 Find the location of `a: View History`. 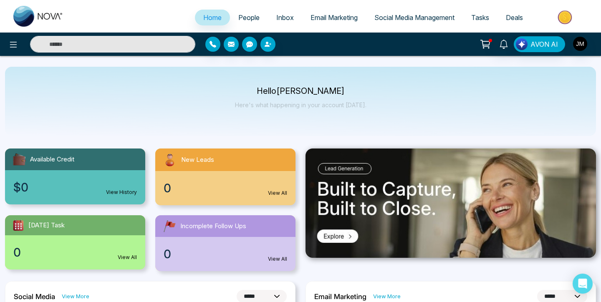

a: View History is located at coordinates (122, 193).